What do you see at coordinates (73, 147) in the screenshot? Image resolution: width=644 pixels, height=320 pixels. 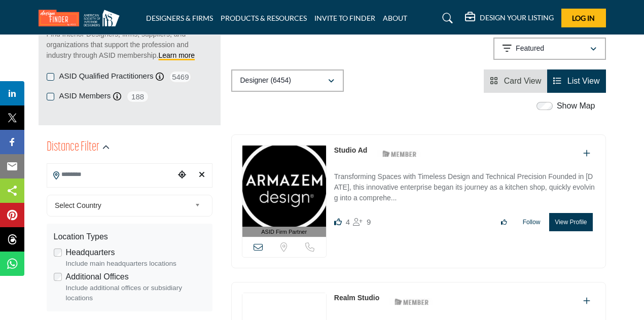 I see `h2: Distance Filter` at bounding box center [73, 147].